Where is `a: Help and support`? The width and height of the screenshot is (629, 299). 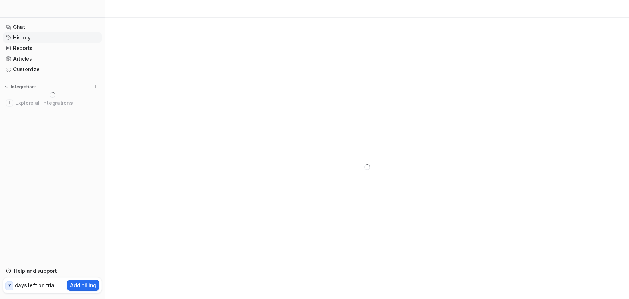
a: Help and support is located at coordinates (52, 270).